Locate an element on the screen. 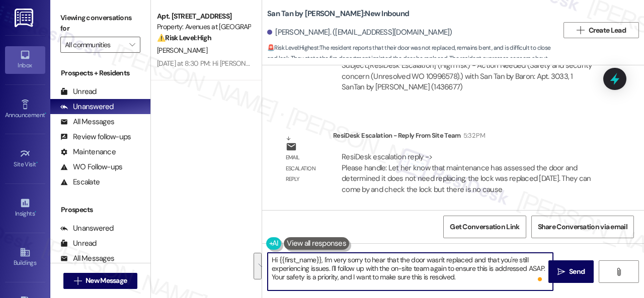  span: Get Conversation Link is located at coordinates (484, 227).